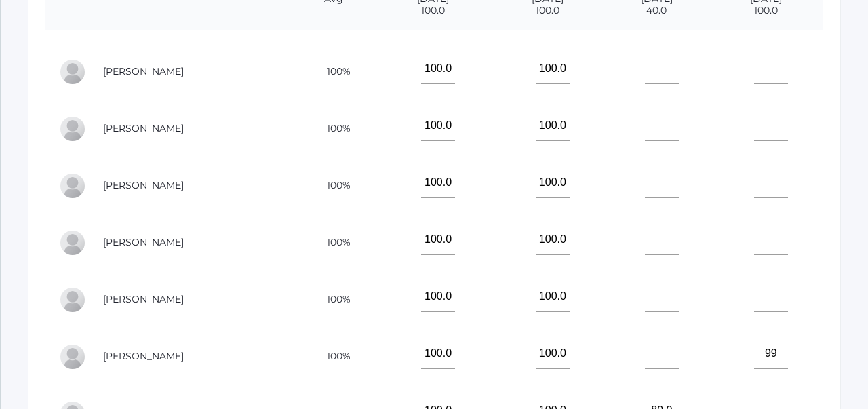 This screenshot has width=868, height=409. I want to click on div: Weston Moran, so click(73, 300).